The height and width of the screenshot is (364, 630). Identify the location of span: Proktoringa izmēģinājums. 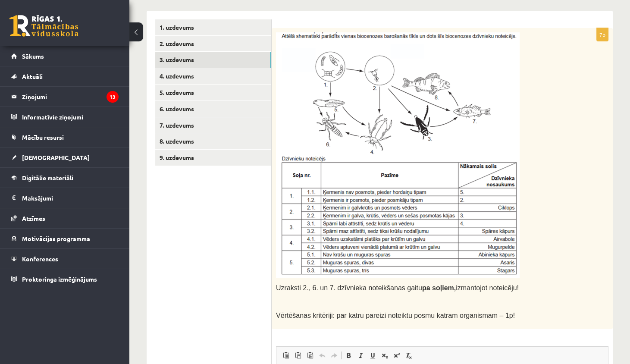
(60, 279).